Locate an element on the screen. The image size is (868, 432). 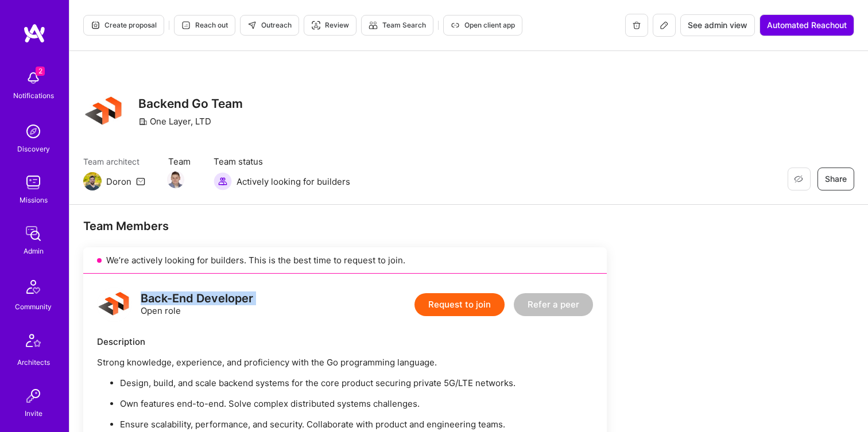
p: Ensure scalability, performance, and security. Collaborate with product and engineering teams. is located at coordinates (356, 424).